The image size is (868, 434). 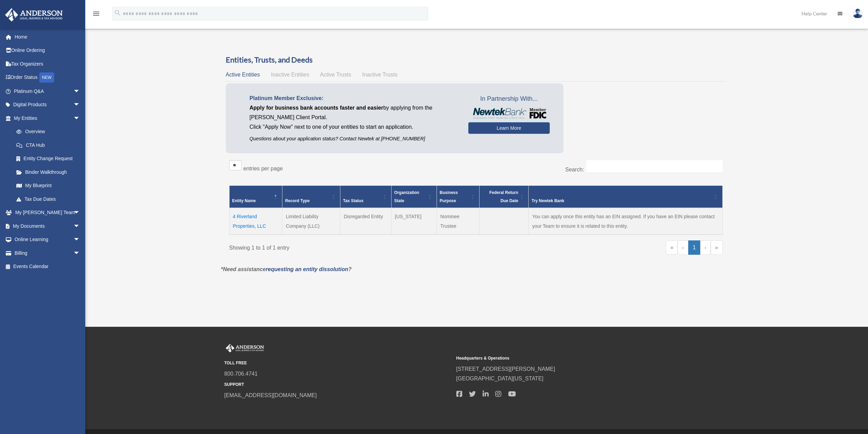 What do you see at coordinates (857, 14) in the screenshot?
I see `img: User Pic` at bounding box center [857, 14].